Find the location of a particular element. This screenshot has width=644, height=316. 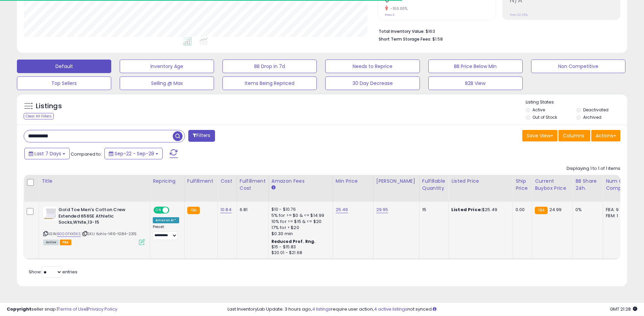

div: FBM: 1 is located at coordinates (617, 216).